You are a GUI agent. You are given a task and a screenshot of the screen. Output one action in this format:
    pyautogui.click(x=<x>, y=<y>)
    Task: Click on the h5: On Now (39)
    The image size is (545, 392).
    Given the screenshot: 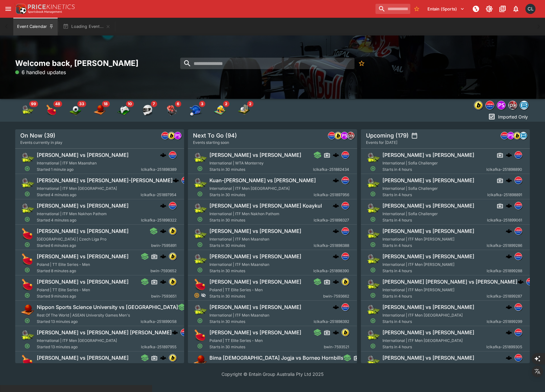 What is the action you would take?
    pyautogui.click(x=38, y=135)
    